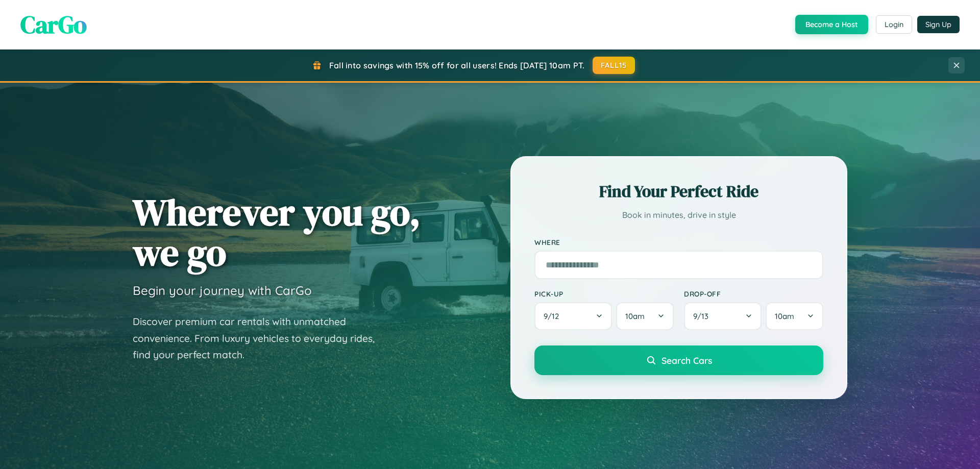  Describe the element at coordinates (614, 66) in the screenshot. I see `button: FALL15` at that location.